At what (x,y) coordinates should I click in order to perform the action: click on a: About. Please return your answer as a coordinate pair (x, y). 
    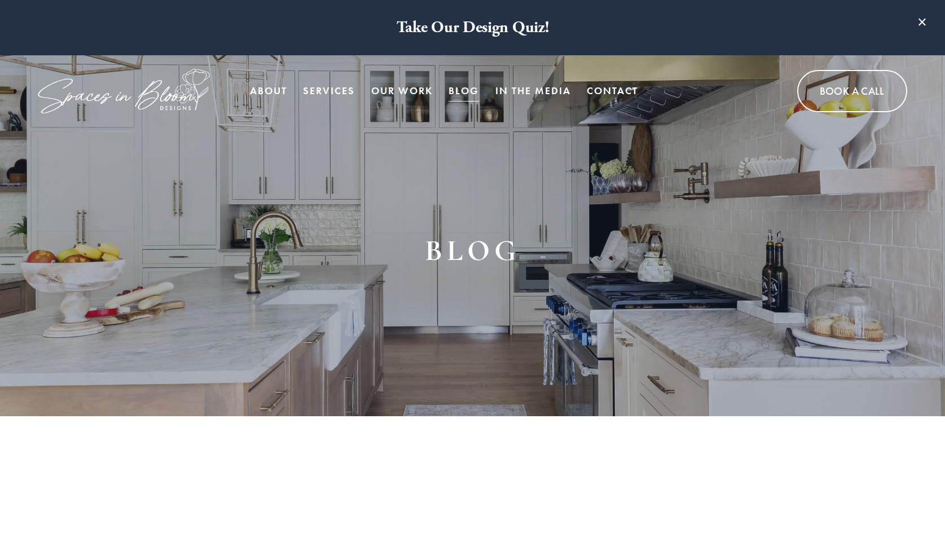
    Looking at the image, I should click on (268, 91).